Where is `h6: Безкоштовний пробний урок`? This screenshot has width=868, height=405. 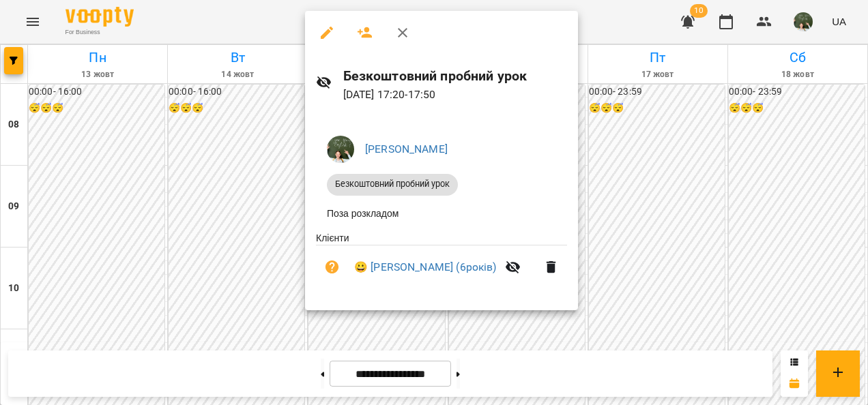
h6: Безкоштовний пробний урок is located at coordinates (455, 76).